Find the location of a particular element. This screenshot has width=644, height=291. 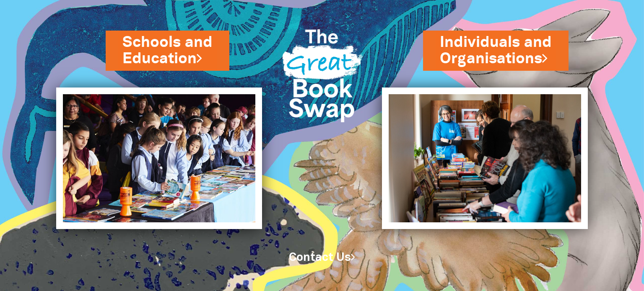

a: Contact Us is located at coordinates (322, 258).